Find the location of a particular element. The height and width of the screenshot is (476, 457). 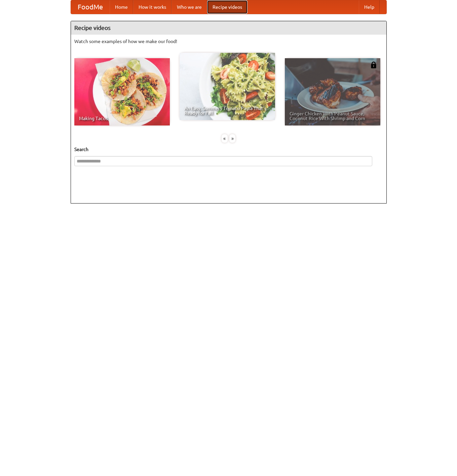

span: Making Tacos is located at coordinates (122, 118).